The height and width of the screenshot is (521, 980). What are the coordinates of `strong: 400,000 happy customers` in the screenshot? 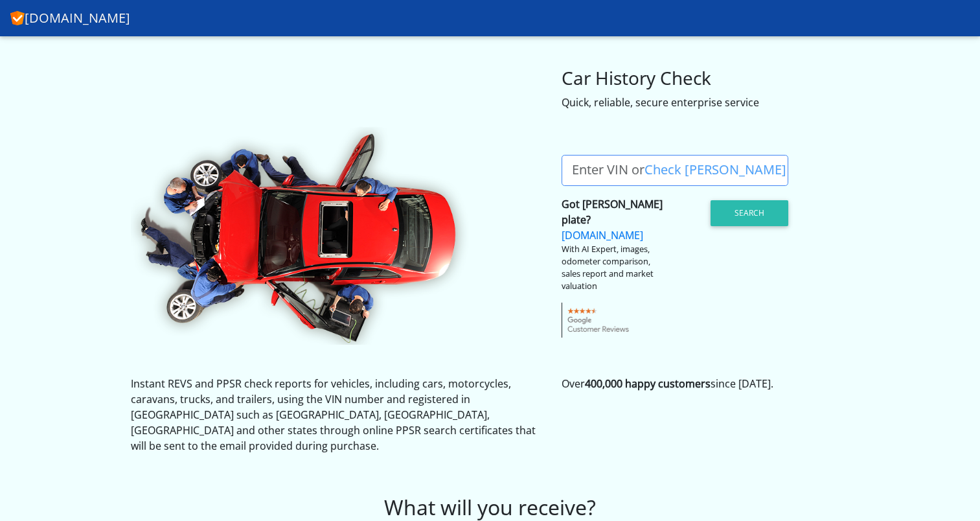 It's located at (648, 384).